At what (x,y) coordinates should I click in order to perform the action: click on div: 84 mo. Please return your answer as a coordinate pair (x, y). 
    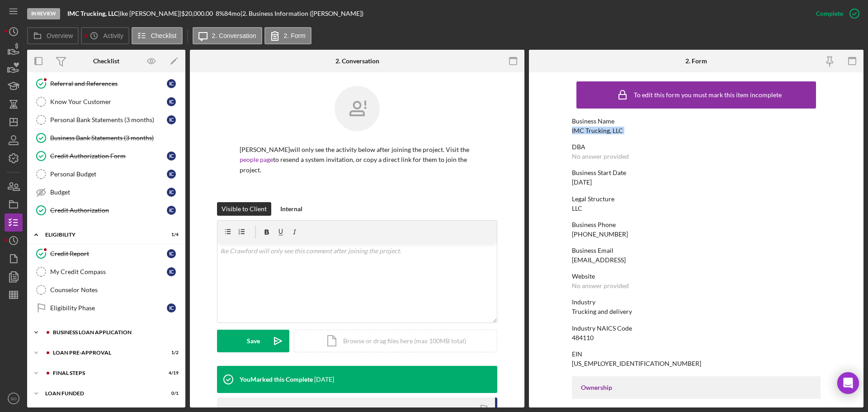
    Looking at the image, I should click on (232, 14).